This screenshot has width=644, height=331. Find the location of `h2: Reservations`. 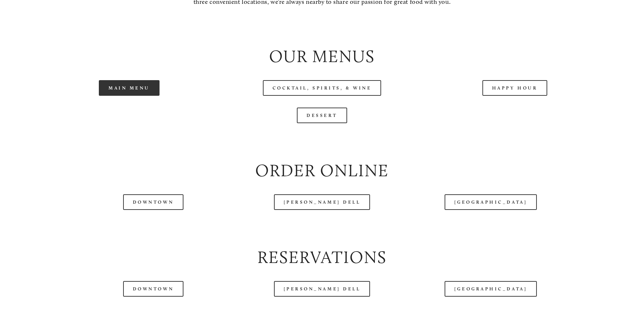

h2: Reservations is located at coordinates (322, 257).